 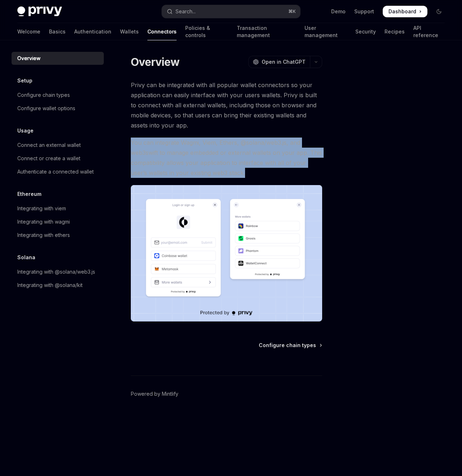 What do you see at coordinates (25, 81) in the screenshot?
I see `h5: Setup` at bounding box center [25, 81].